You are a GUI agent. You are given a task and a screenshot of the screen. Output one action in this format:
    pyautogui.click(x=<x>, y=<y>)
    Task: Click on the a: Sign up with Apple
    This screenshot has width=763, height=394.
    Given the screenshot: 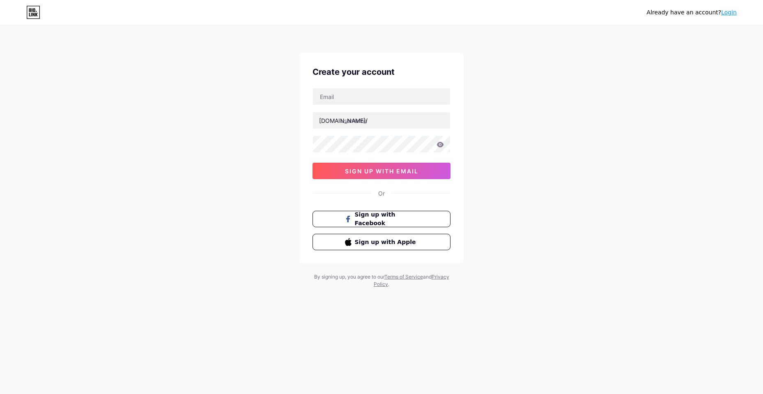 What is the action you would take?
    pyautogui.click(x=382, y=242)
    